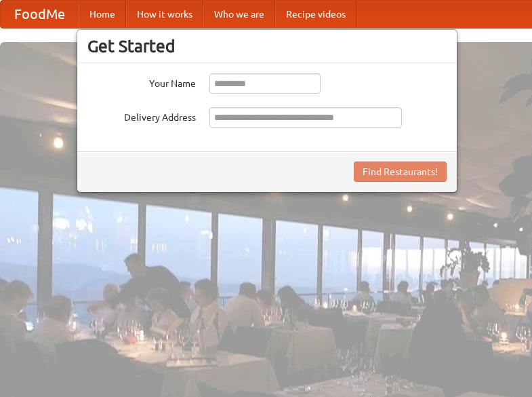 The width and height of the screenshot is (532, 397). Describe the element at coordinates (39, 15) in the screenshot. I see `a: FoodMe` at that location.